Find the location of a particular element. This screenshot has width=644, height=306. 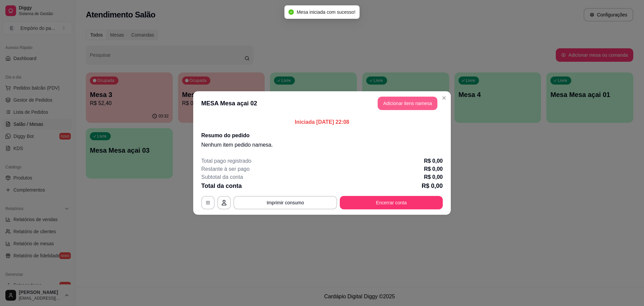

p: Total da conta is located at coordinates (222, 186).